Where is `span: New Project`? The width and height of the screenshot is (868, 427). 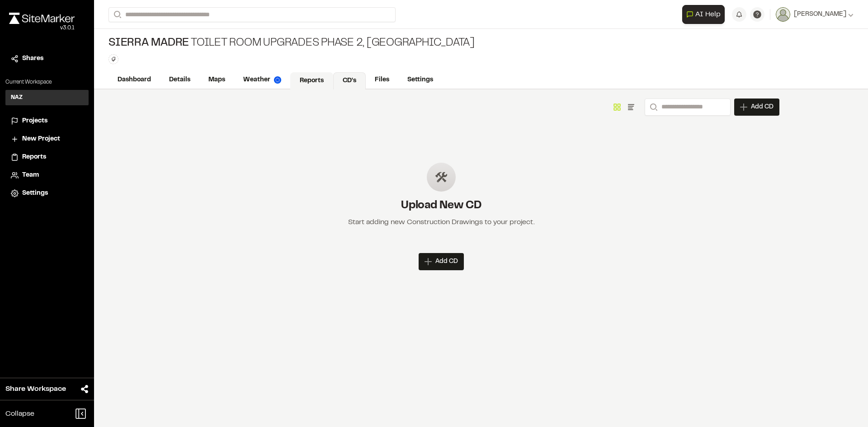
span: New Project is located at coordinates (41, 139).